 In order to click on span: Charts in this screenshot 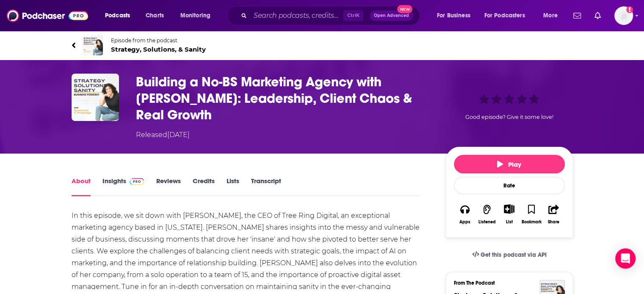, I will do `click(155, 16)`.